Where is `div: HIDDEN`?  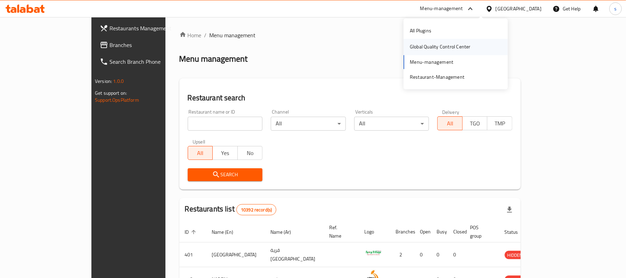
div: HIDDEN is located at coordinates (515, 255).